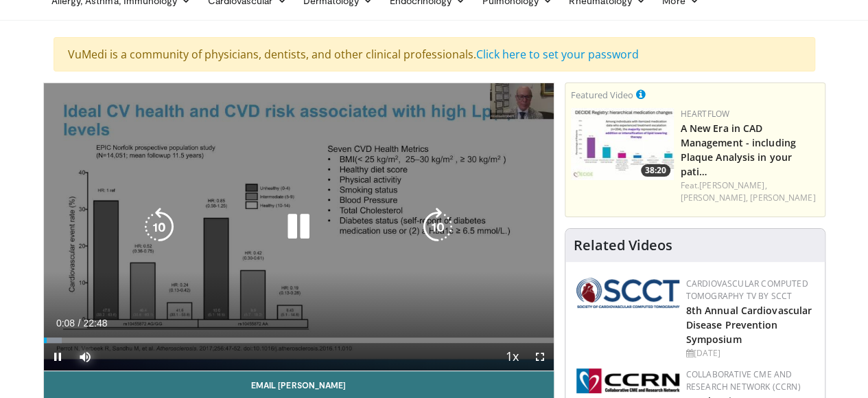 The image size is (868, 398). What do you see at coordinates (622, 144) in the screenshot?
I see `img: 738d0e2d-290f-4d89-8861-908fb8b721dc.150x105_q85_crop-smart_upscale.jpg` at bounding box center [622, 144].